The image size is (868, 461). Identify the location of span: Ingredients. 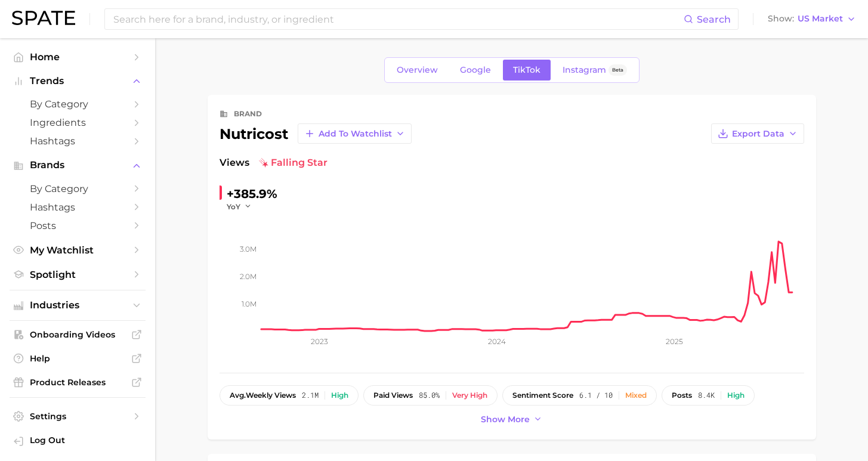
(77, 122).